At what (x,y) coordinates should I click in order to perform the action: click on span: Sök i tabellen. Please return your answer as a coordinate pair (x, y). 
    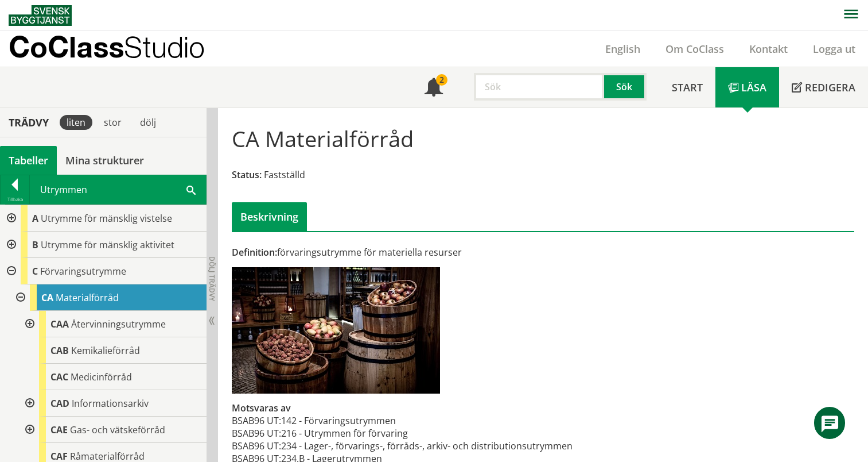
    Looking at the image, I should click on (191, 189).